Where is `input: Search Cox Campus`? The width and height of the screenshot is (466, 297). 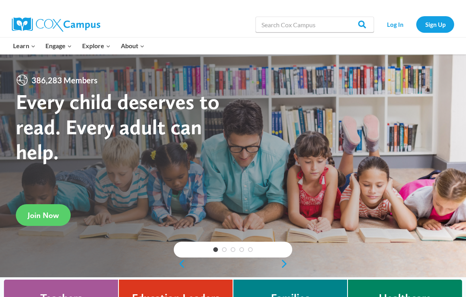 input: Search Cox Campus is located at coordinates (315, 24).